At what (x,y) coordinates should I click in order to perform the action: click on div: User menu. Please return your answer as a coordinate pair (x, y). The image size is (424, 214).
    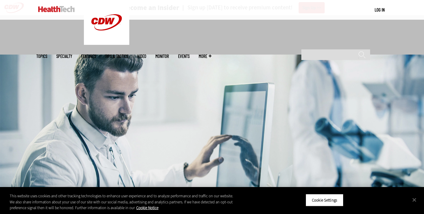
    Looking at the image, I should click on (379, 10).